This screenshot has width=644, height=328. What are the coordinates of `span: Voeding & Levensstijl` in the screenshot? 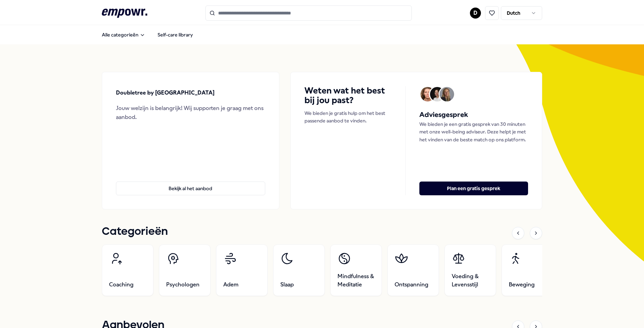 It's located at (470, 281).